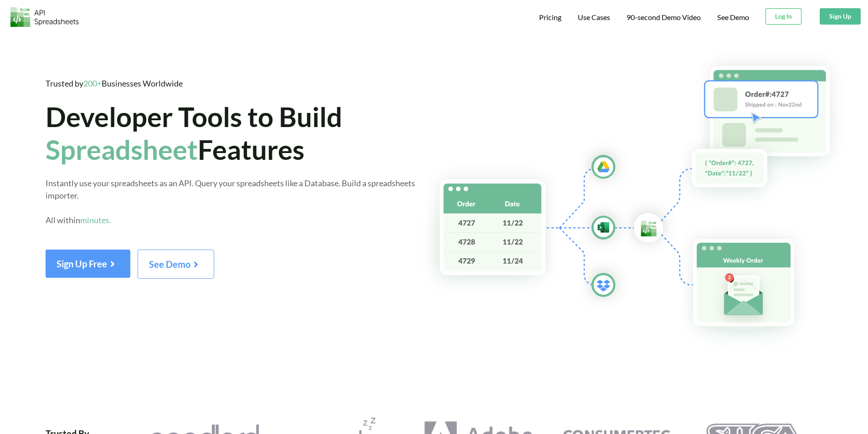 This screenshot has width=868, height=434. Describe the element at coordinates (88, 264) in the screenshot. I see `button: Sign Up Free` at that location.